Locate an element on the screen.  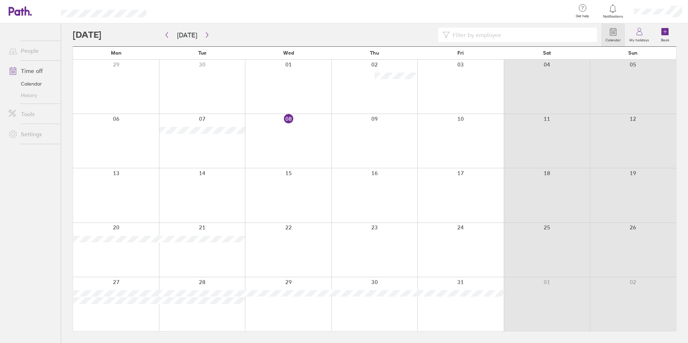
label: Calendar is located at coordinates (613, 39).